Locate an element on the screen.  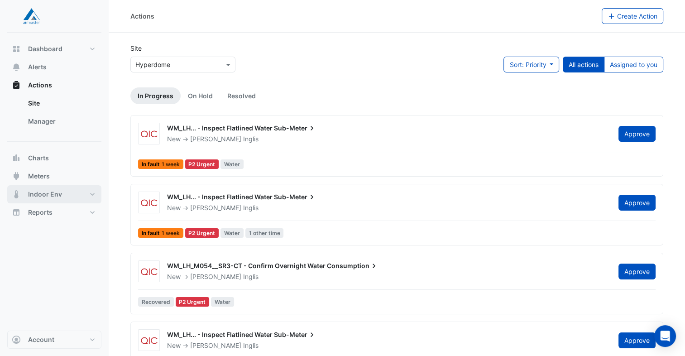
span: Reports is located at coordinates (40, 212).